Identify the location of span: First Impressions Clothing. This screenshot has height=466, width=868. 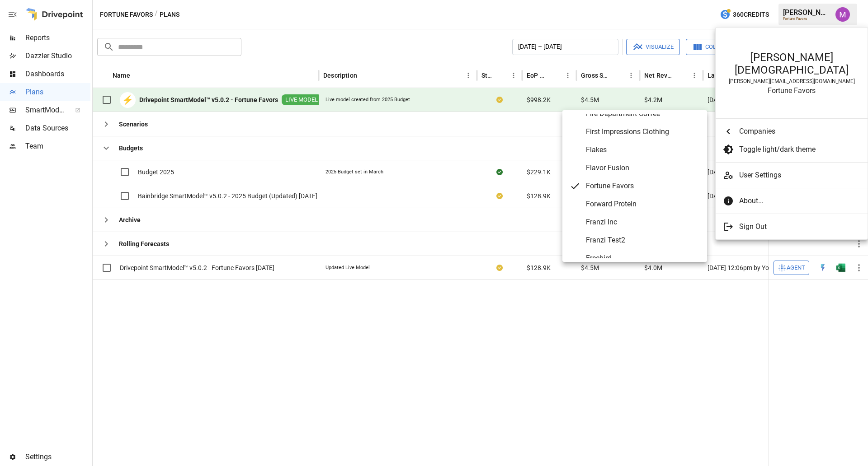
(642, 132).